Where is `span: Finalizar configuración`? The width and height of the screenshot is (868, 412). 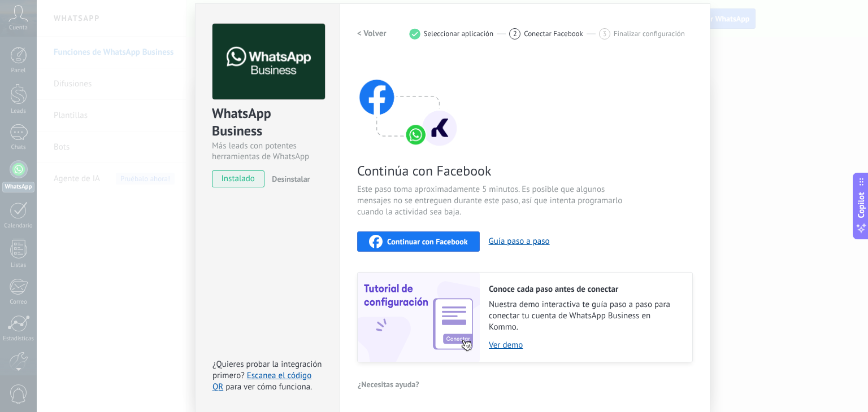 span: Finalizar configuración is located at coordinates (649, 34).